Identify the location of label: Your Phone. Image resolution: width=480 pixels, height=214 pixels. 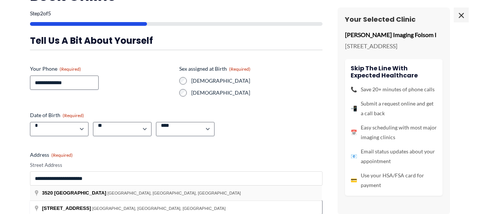
(102, 69).